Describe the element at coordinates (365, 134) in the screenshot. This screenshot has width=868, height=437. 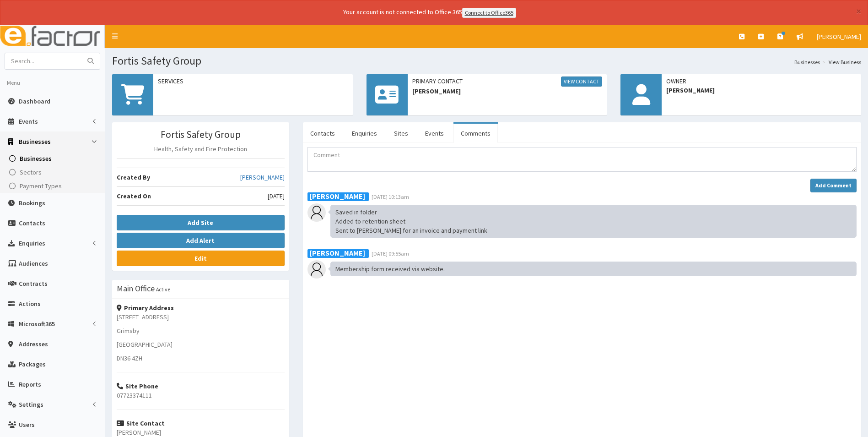
I see `a: Enquiries` at that location.